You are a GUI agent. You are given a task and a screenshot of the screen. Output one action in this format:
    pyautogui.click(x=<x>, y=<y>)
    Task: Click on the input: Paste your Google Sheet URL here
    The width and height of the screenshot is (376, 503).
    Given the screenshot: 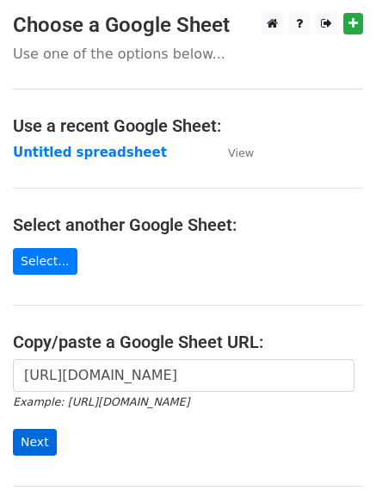 What is the action you would take?
    pyautogui.click(x=183, y=376)
    